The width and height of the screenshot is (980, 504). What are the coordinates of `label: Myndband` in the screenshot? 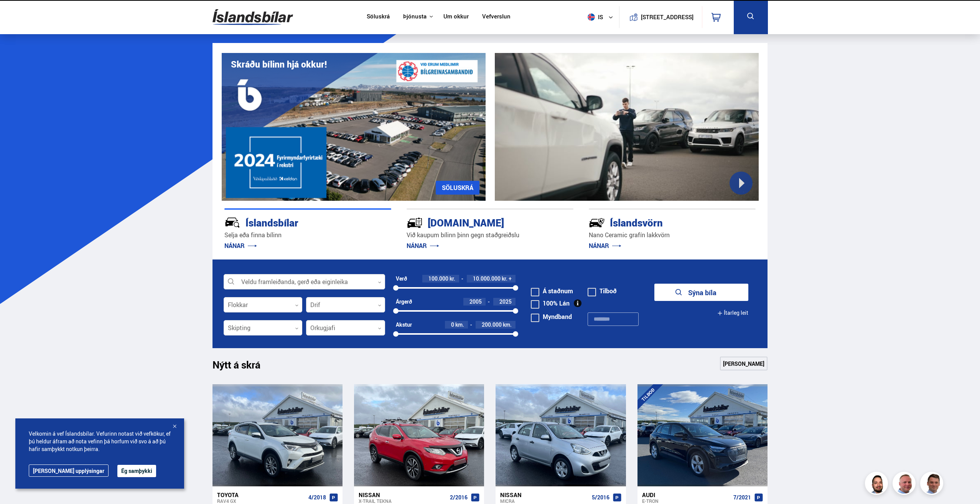 It's located at (552, 316).